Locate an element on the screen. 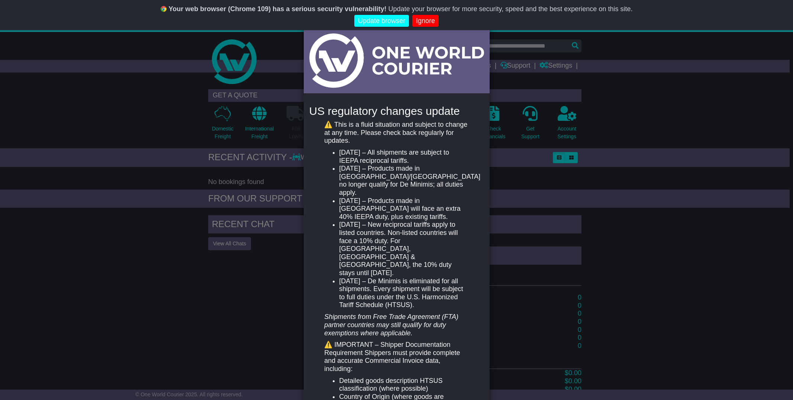 This screenshot has width=793, height=400. li: Detailed goods description HTSUS classification (where possible) is located at coordinates (404, 385).